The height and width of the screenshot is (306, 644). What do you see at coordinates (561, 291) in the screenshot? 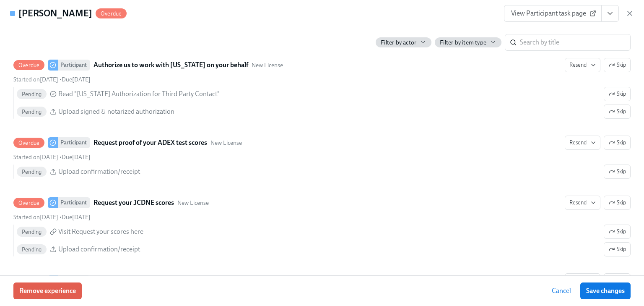
I see `span: Cancel` at bounding box center [561, 291].